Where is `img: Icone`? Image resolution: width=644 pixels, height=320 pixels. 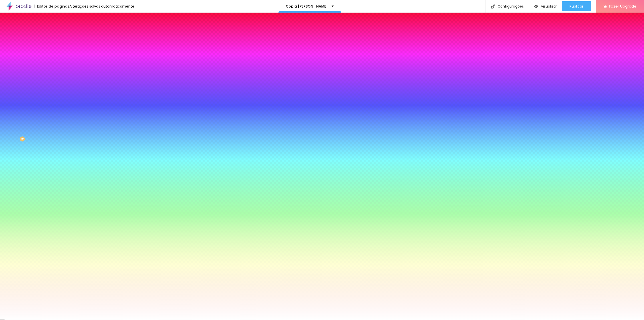 img: Icone is located at coordinates (493, 6).